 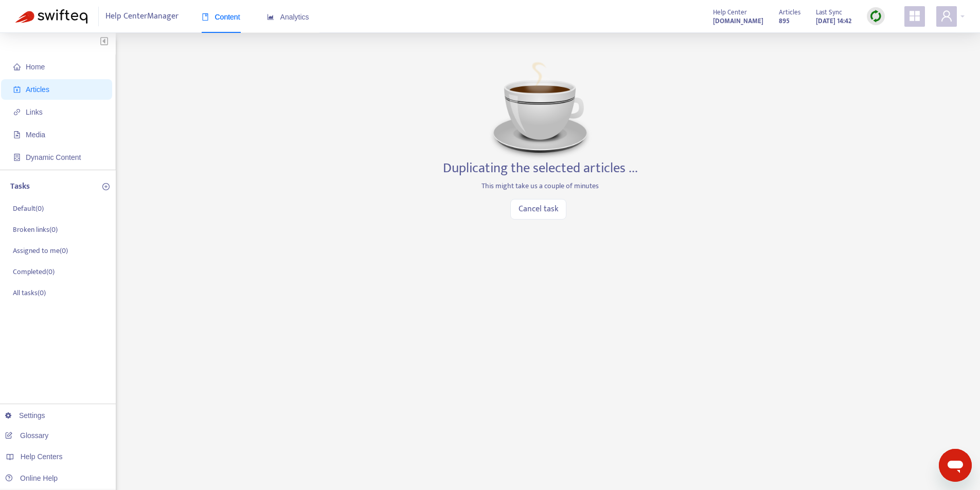 What do you see at coordinates (914, 16) in the screenshot?
I see `span: appstore` at bounding box center [914, 16].